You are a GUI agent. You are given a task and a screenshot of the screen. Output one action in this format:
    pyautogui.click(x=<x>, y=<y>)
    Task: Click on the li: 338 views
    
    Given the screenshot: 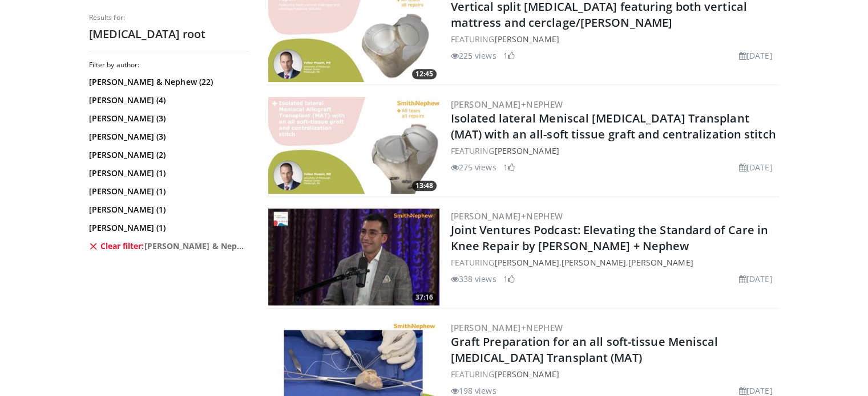 What is the action you would take?
    pyautogui.click(x=473, y=279)
    